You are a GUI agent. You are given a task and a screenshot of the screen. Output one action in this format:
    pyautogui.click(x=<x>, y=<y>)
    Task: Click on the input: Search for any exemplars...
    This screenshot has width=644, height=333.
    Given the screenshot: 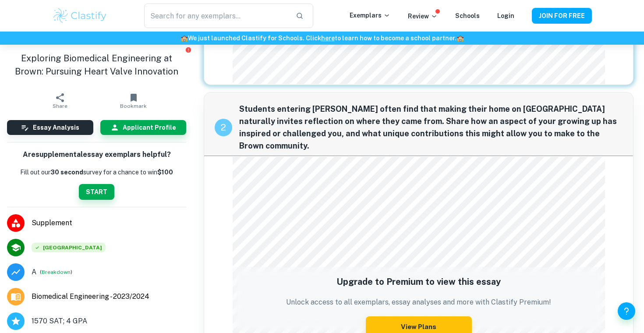 What is the action you would take?
    pyautogui.click(x=216, y=16)
    